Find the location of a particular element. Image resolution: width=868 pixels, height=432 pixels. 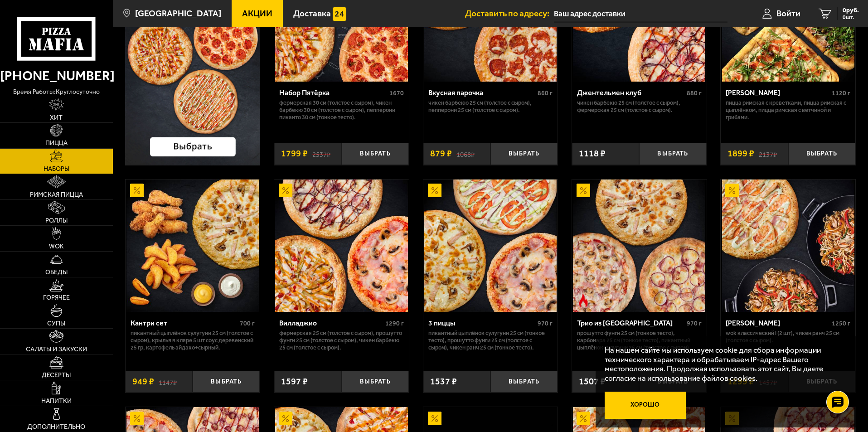

span: Пицца is located at coordinates (56, 143).